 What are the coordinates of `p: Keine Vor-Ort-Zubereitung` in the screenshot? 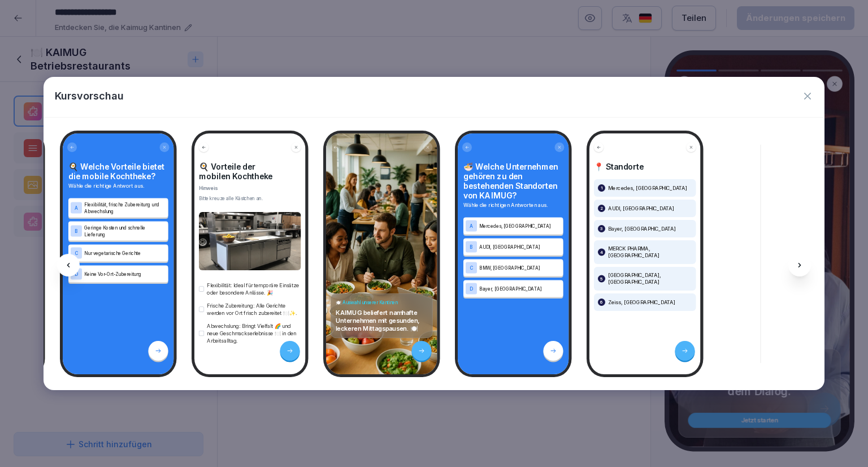 It's located at (125, 274).